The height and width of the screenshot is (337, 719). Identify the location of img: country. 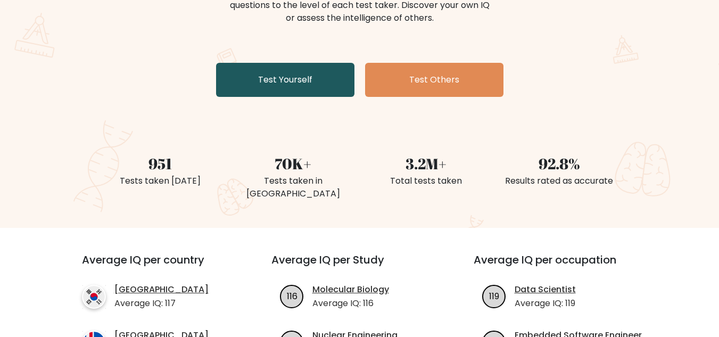
(94, 296).